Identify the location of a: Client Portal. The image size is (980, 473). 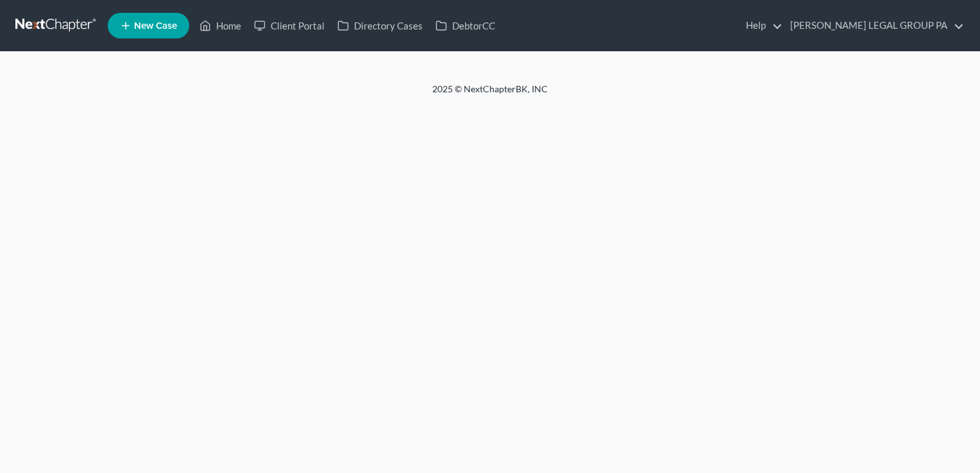
(289, 26).